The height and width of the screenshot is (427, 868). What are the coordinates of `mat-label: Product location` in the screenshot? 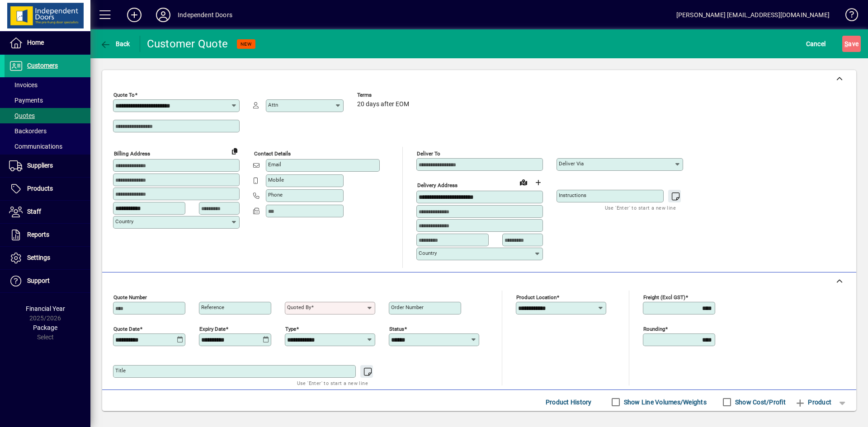 It's located at (537, 297).